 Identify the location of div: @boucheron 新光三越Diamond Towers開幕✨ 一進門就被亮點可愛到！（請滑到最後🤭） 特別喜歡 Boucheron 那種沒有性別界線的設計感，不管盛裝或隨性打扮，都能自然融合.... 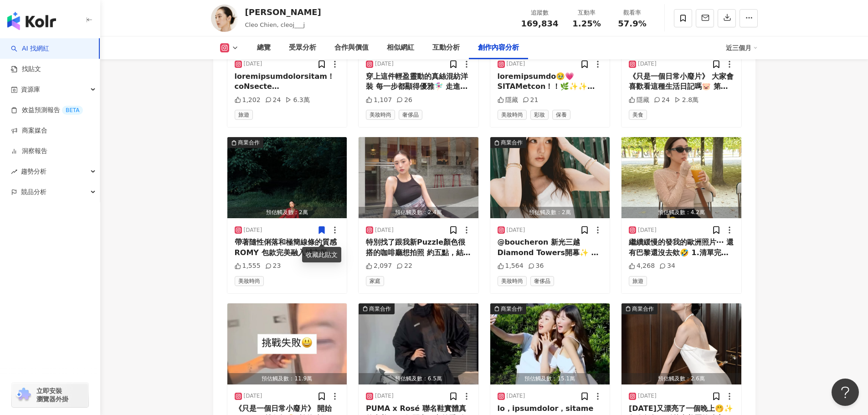
(550, 248).